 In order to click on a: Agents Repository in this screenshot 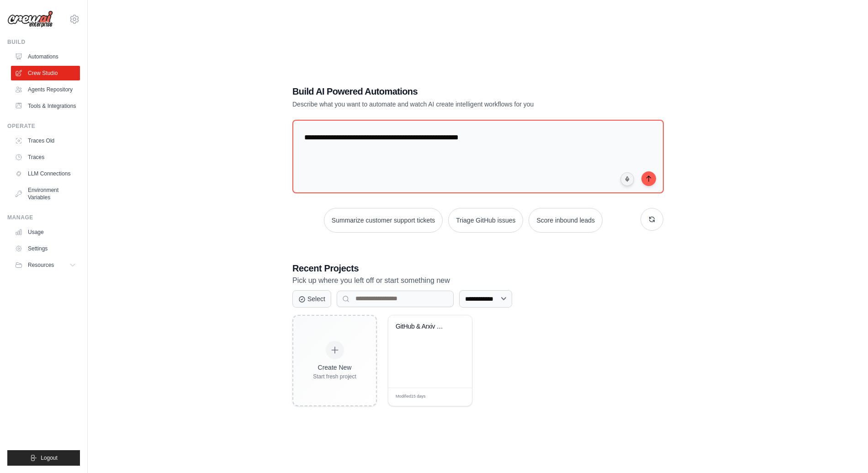, I will do `click(45, 90)`.